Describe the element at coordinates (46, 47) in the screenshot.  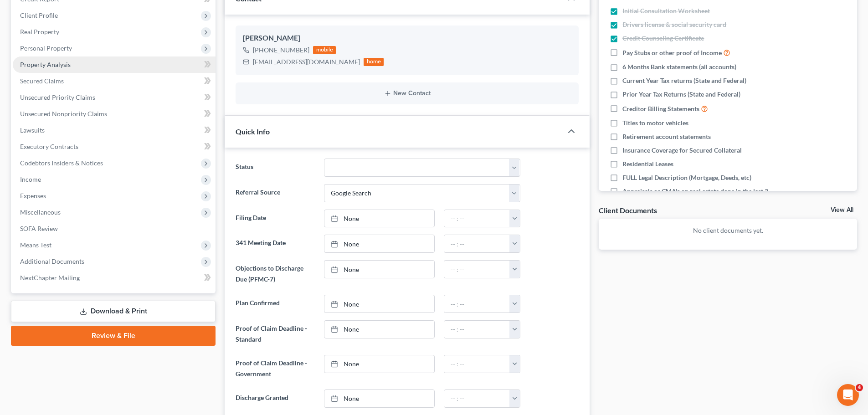
I see `span: Personal Property` at that location.